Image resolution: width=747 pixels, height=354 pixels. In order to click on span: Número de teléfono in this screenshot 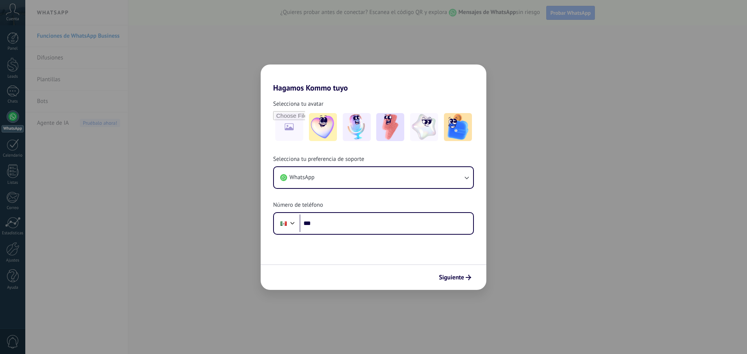, I will do `click(298, 205)`.